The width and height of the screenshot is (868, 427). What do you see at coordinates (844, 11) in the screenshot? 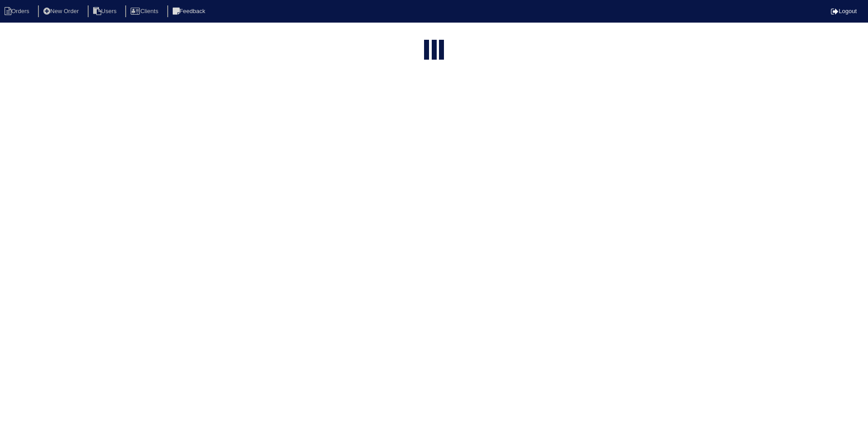
I see `a: Logout` at bounding box center [844, 11].